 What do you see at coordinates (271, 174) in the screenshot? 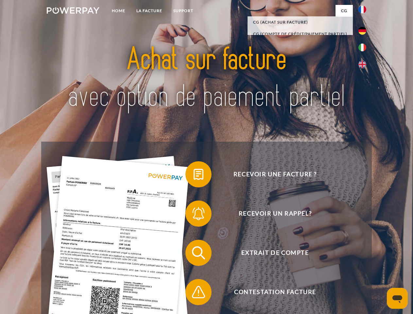
I see `button: Recevoir une facture ?` at bounding box center [271, 174].